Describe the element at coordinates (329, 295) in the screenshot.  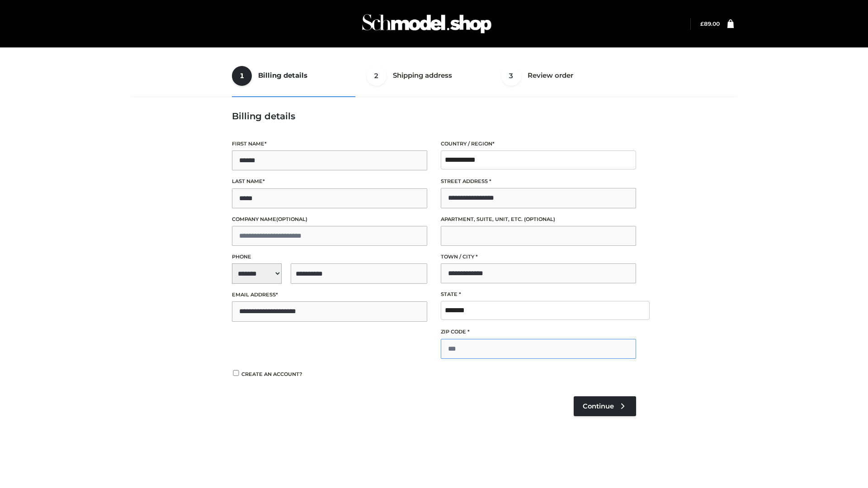
I see `label: Email address` at that location.